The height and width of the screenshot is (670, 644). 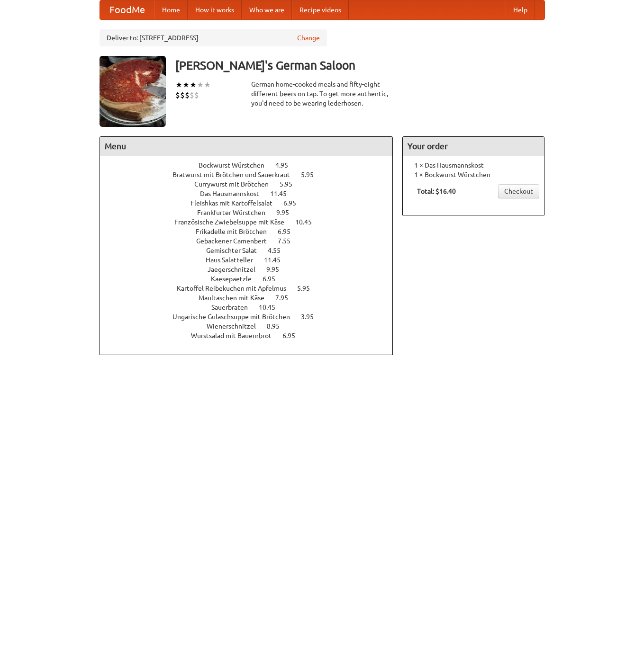 What do you see at coordinates (236, 165) in the screenshot?
I see `span: Bockwurst Würstchen` at bounding box center [236, 165].